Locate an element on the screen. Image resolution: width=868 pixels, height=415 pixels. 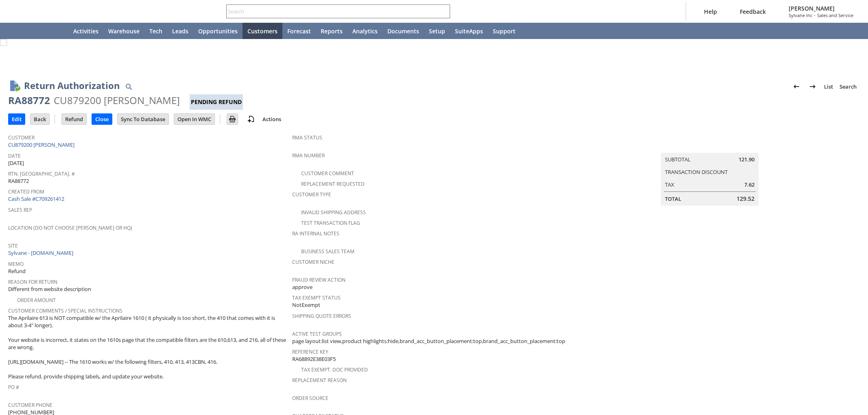
span: 129.52 is located at coordinates (745, 199).